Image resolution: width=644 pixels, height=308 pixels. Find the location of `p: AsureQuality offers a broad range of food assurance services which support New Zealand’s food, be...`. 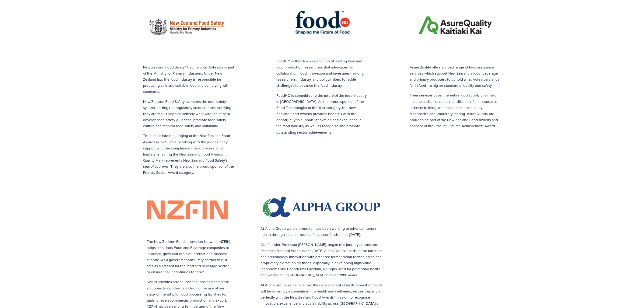

p: AsureQuality offers a broad range of food assurance services which support New Zealand’s food, be... is located at coordinates (455, 77).